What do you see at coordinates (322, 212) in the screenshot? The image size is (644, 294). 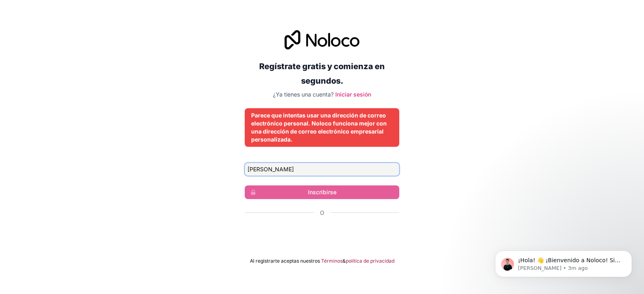 I see `font: O` at bounding box center [322, 212].